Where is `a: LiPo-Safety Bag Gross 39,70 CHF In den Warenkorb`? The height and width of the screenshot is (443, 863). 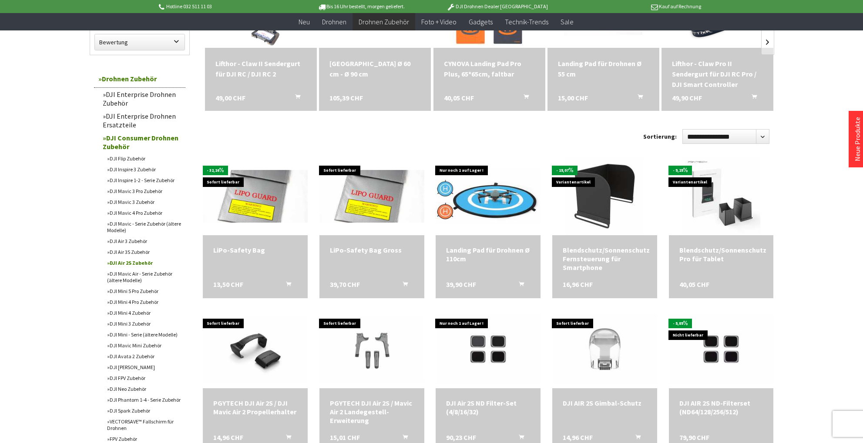 a: LiPo-Safety Bag Gross 39,70 CHF In den Warenkorb is located at coordinates (372, 250).